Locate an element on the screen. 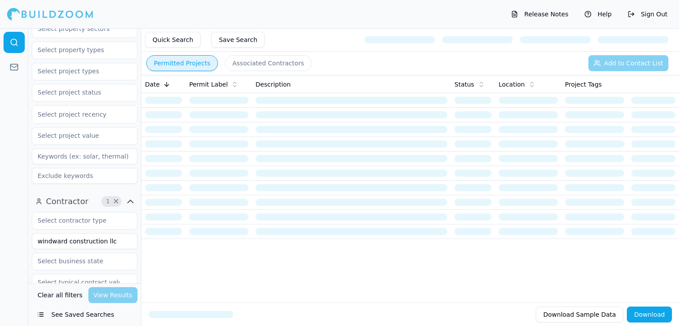 This screenshot has height=326, width=679. button: Help is located at coordinates (598, 14).